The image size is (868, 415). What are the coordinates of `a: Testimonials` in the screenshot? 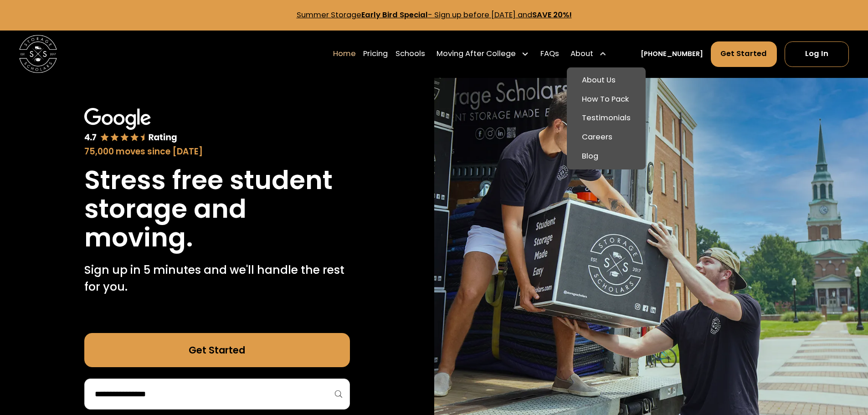 It's located at (606, 119).